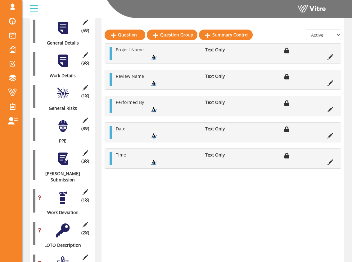 This screenshot has height=262, width=352. I want to click on span: Project Name, so click(130, 49).